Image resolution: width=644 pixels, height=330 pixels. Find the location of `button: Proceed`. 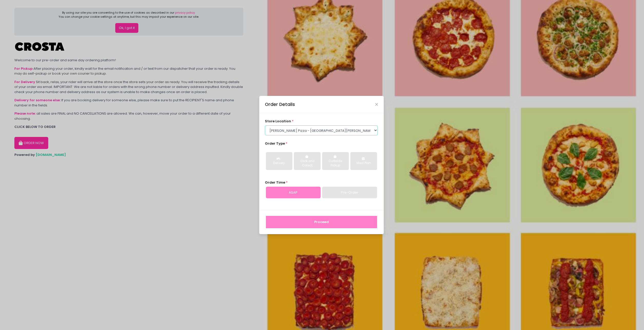

button: Proceed is located at coordinates (321, 222).